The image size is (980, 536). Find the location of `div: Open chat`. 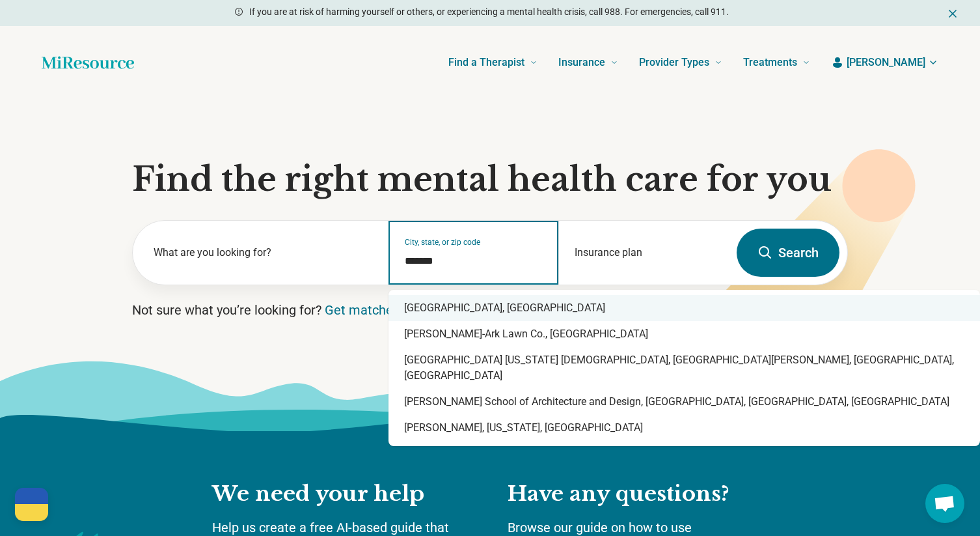

div: Open chat is located at coordinates (945, 503).